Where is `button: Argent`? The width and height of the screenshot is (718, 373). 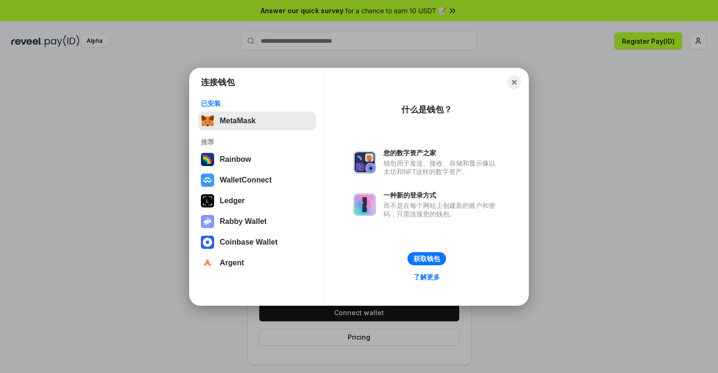
button: Argent is located at coordinates (257, 263).